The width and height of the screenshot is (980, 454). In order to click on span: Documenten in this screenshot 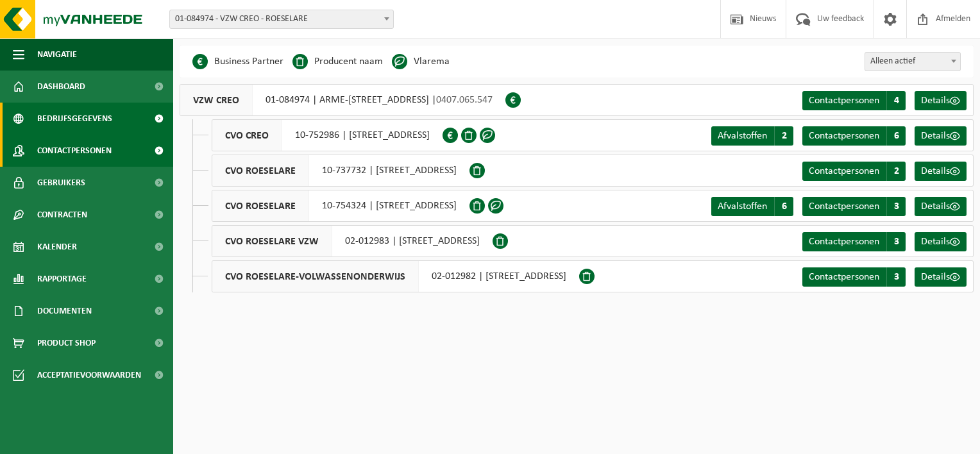, I will do `click(64, 311)`.